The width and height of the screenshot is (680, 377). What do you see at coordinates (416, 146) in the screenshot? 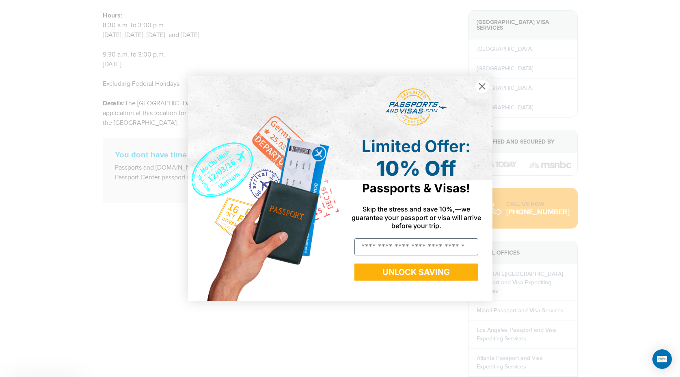
I see `span: Limited Offer:` at bounding box center [416, 146].